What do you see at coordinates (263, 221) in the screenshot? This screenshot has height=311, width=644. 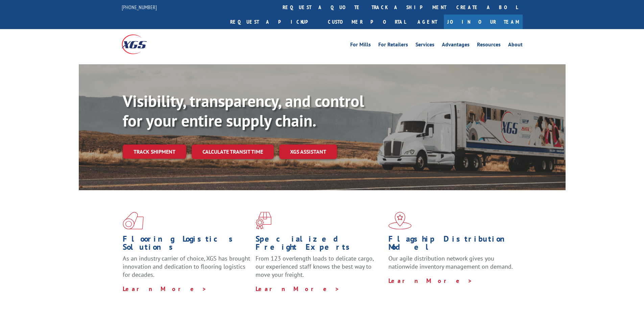 I see `img: xgs-icon-focused-on-flooring-red` at bounding box center [263, 221].